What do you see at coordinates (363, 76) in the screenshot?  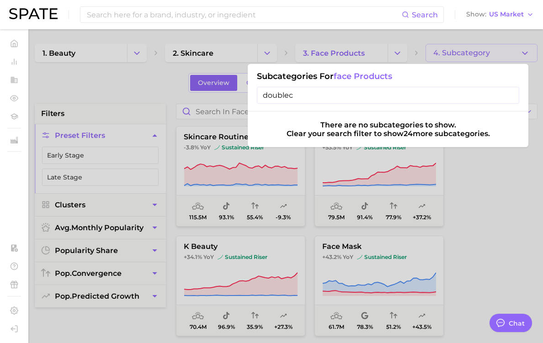 I see `span: face products` at bounding box center [363, 76].